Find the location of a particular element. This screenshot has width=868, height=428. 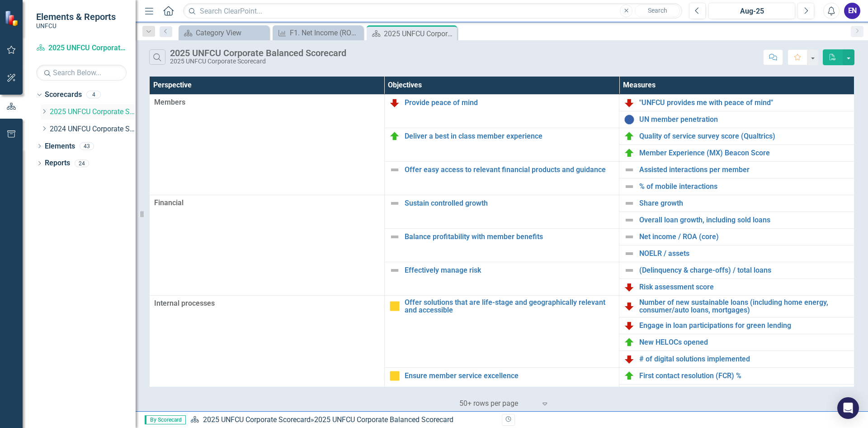

a: Balance profitability with member benefits is located at coordinates (510, 237).